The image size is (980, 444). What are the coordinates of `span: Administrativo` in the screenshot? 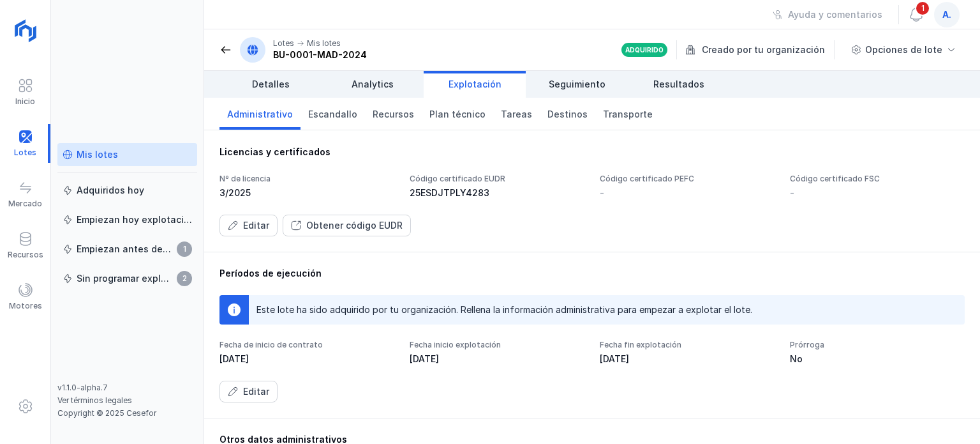 It's located at (259, 114).